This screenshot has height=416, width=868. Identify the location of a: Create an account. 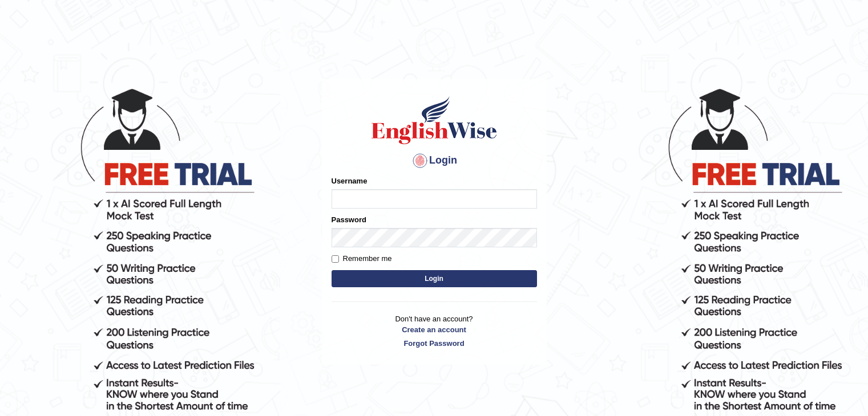
(434, 330).